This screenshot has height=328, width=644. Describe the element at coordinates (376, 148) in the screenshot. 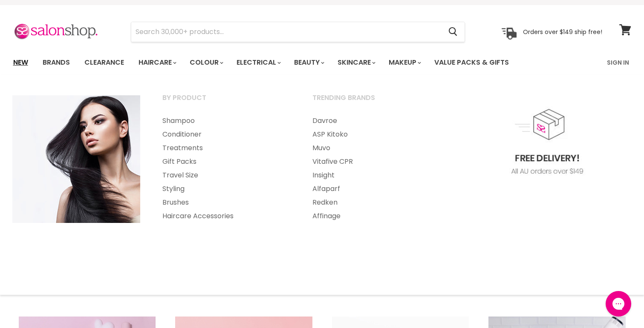

I see `a: Muvo` at that location.